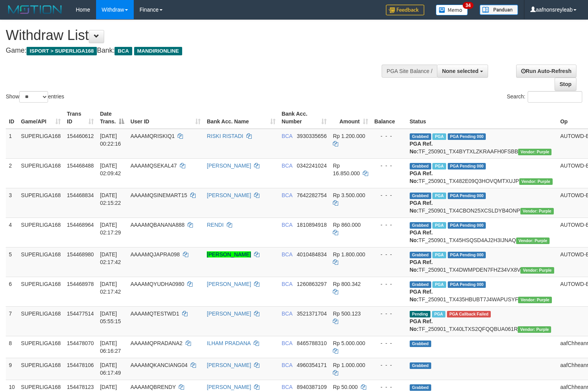 The image size is (588, 392). What do you see at coordinates (62, 51) in the screenshot?
I see `span: ISPORT > SUPERLIGA168` at bounding box center [62, 51].